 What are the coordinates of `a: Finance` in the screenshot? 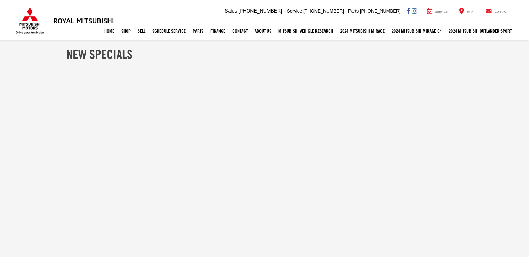 It's located at (218, 31).